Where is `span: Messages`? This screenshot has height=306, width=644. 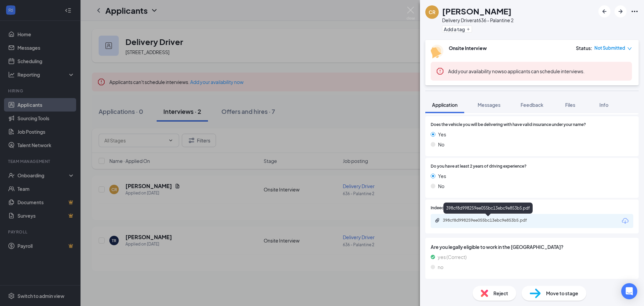
span: Messages is located at coordinates (489, 105).